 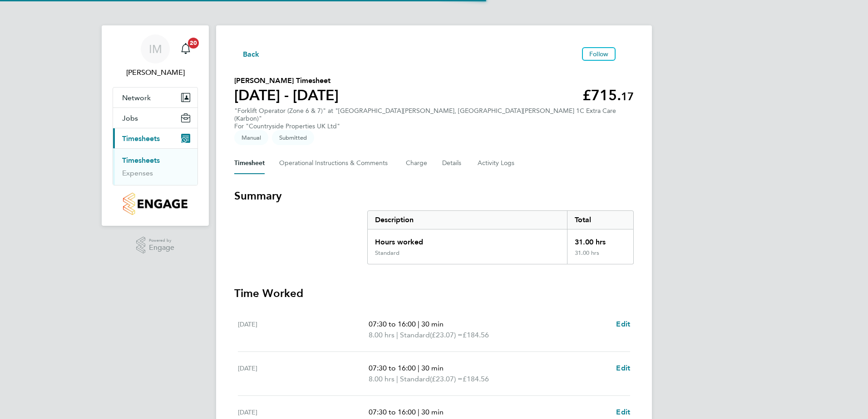 What do you see at coordinates (136, 98) in the screenshot?
I see `span: Network` at bounding box center [136, 98].